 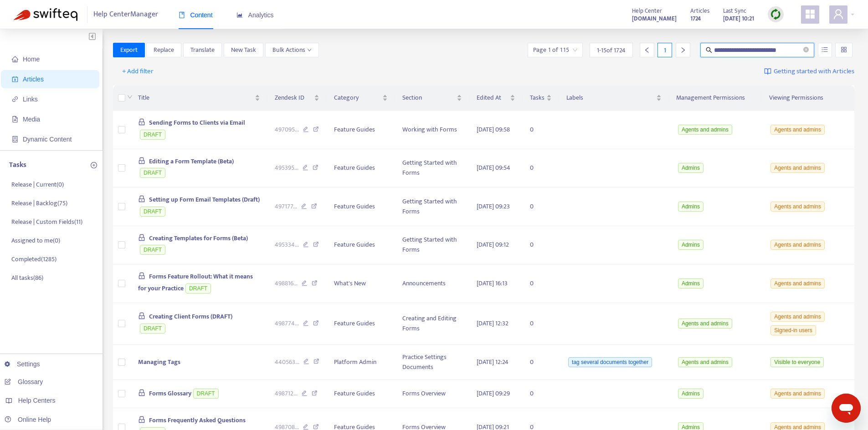 I want to click on span: file-image, so click(x=15, y=119).